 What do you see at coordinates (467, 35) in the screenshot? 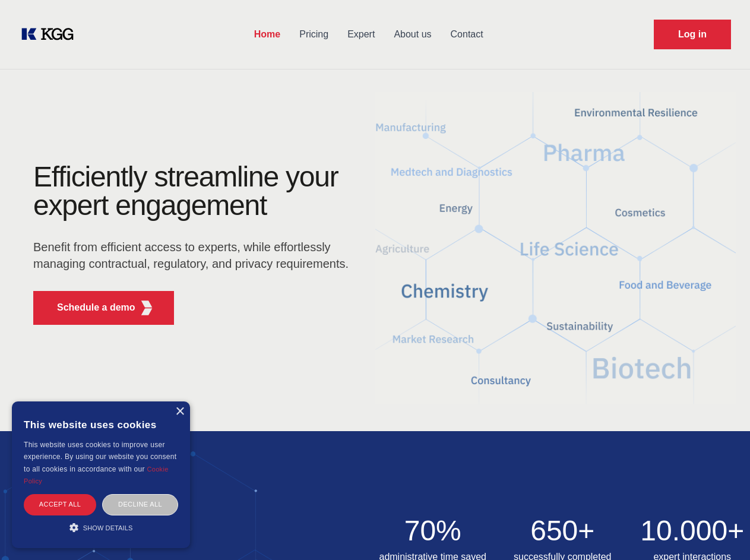
I see `a: Contact` at bounding box center [467, 35].